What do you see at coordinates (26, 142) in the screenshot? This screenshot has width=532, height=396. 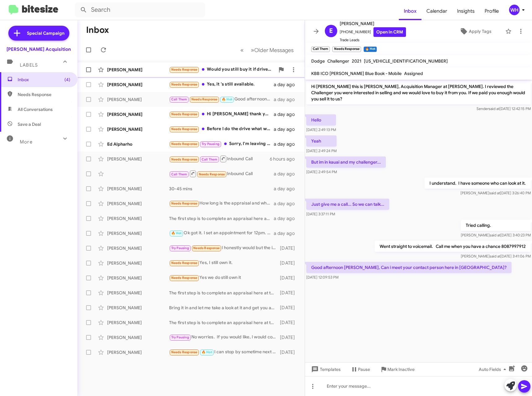 I see `span: More` at bounding box center [26, 142].